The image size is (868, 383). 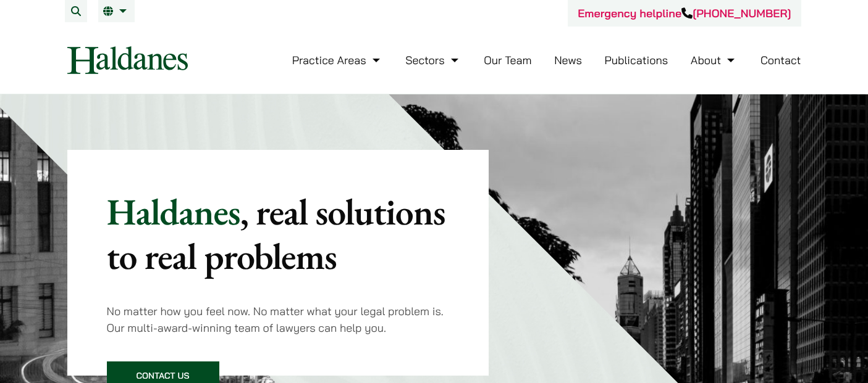 I want to click on a: EN, so click(x=116, y=11).